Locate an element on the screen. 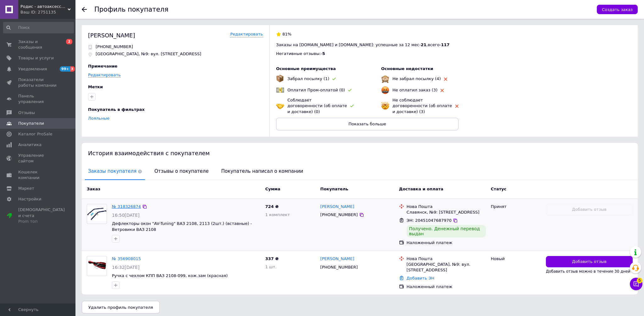 The height and width of the screenshot is (316, 644). span: 1 шт. is located at coordinates (271, 267).